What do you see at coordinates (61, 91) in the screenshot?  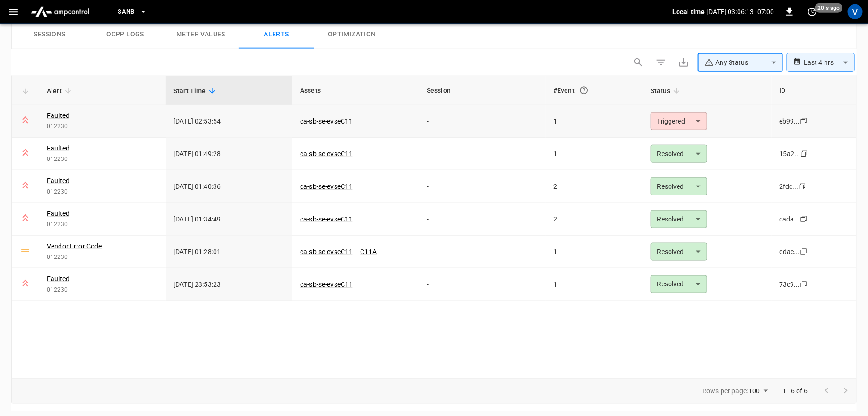 I see `span: Alert` at bounding box center [61, 91].